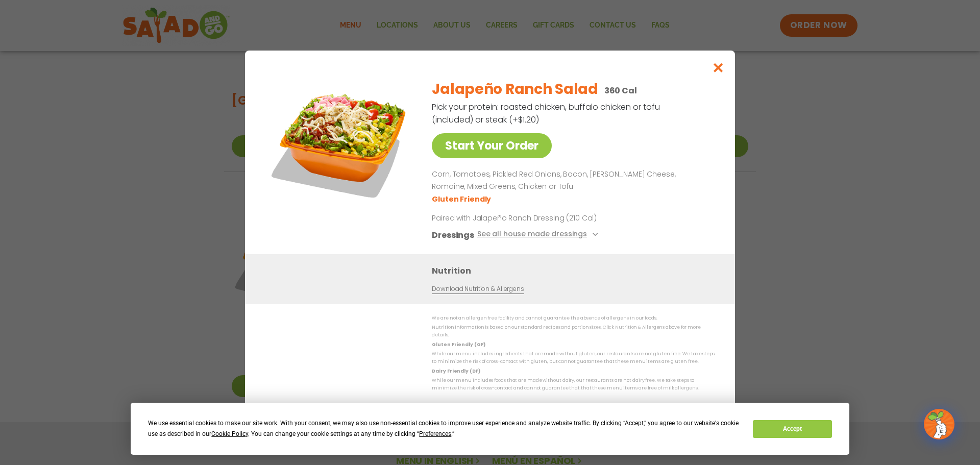 This screenshot has width=980, height=465. I want to click on a: Download Nutrition & Allergens, so click(478, 289).